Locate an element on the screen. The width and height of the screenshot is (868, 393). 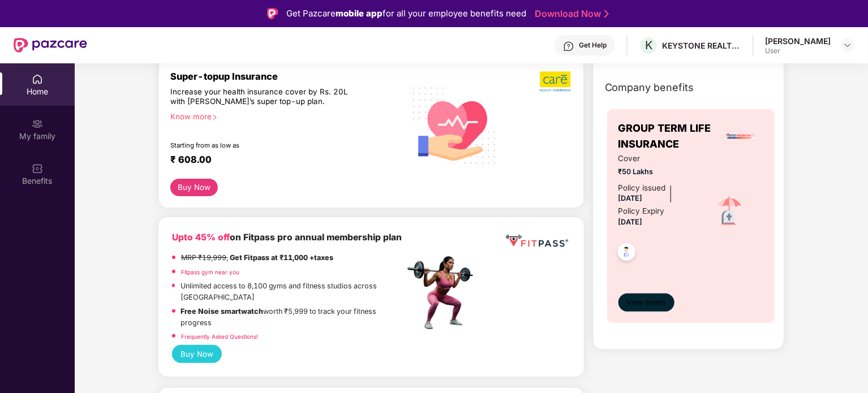
b: Upto 45% off is located at coordinates (201, 237).